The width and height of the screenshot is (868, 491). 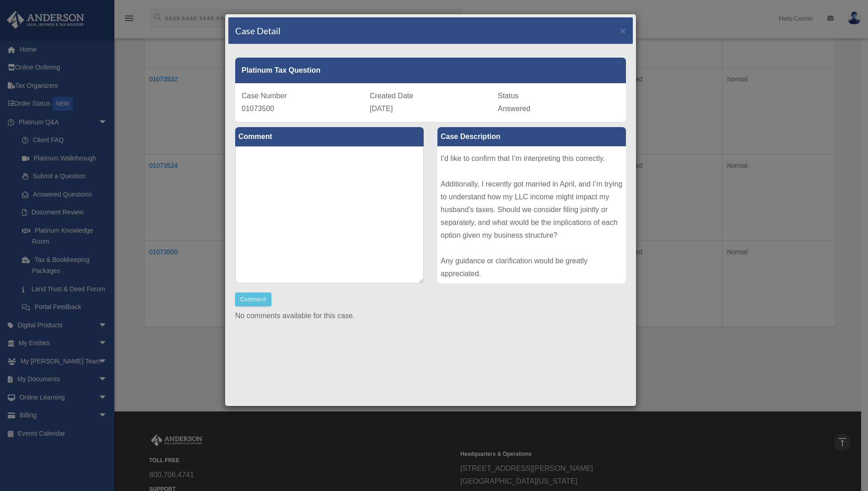 I want to click on span: 01073500, so click(x=257, y=109).